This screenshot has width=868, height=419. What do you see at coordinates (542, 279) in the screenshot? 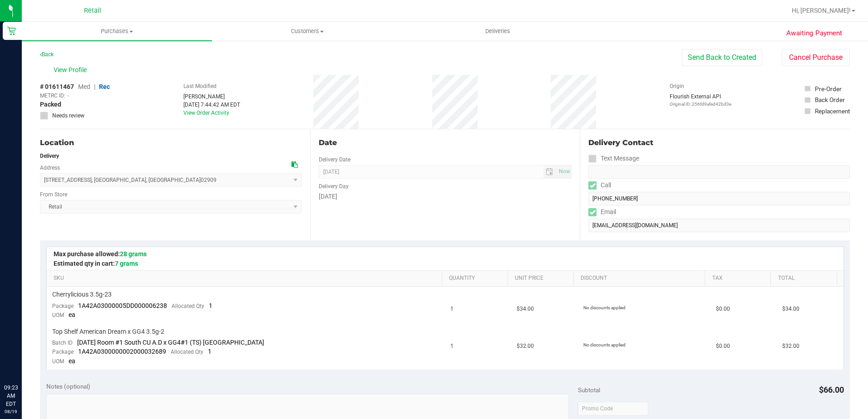
I see `a: Unit Price` at bounding box center [542, 279].